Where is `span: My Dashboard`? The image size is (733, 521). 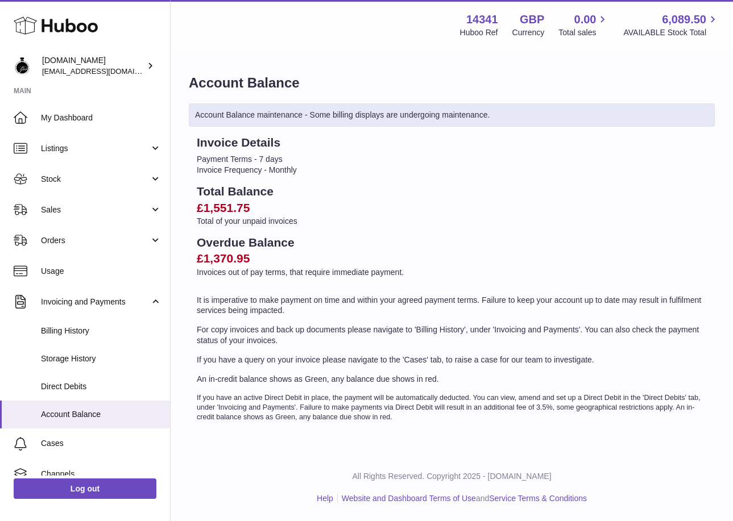
span: My Dashboard is located at coordinates (101, 118).